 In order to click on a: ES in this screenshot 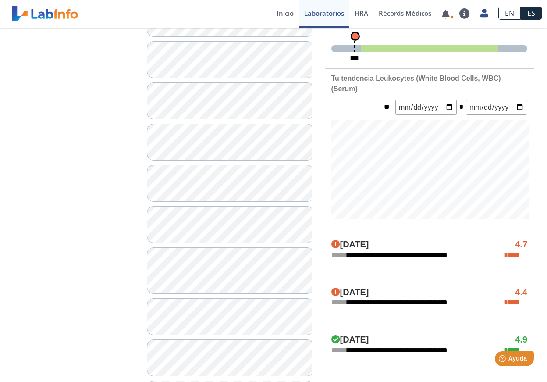, I will do `click(531, 13)`.